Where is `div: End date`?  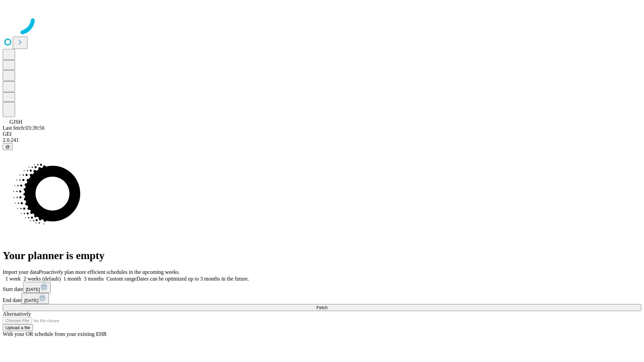
div: End date is located at coordinates (322, 299).